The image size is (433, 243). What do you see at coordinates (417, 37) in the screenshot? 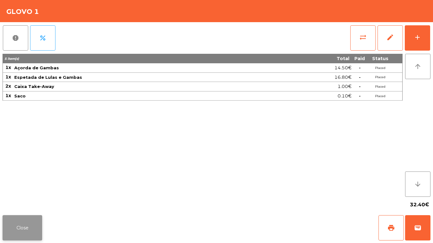
I see `div: add` at bounding box center [417, 37].